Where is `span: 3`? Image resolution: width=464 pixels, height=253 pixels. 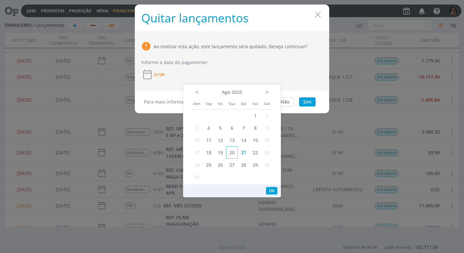 span: 3 is located at coordinates (197, 128).